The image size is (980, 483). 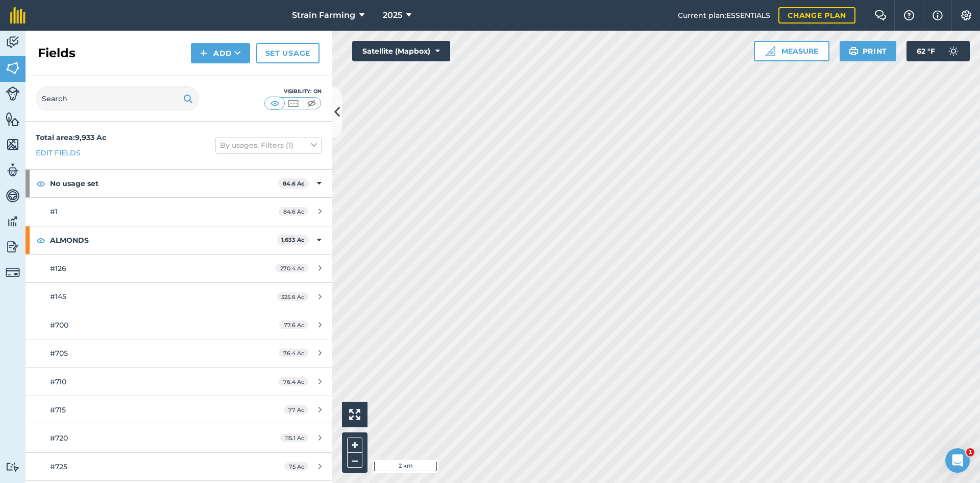 I want to click on span: #725, so click(x=59, y=467).